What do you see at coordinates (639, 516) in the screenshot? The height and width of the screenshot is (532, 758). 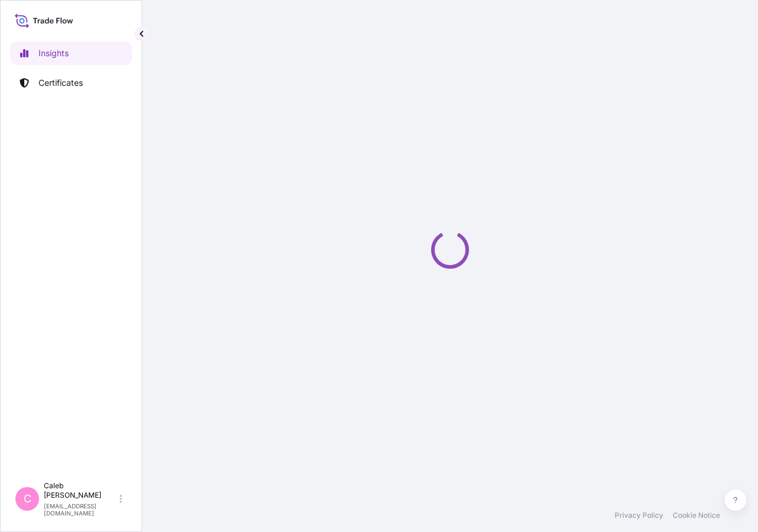 I see `a: Privacy Policy` at bounding box center [639, 516].